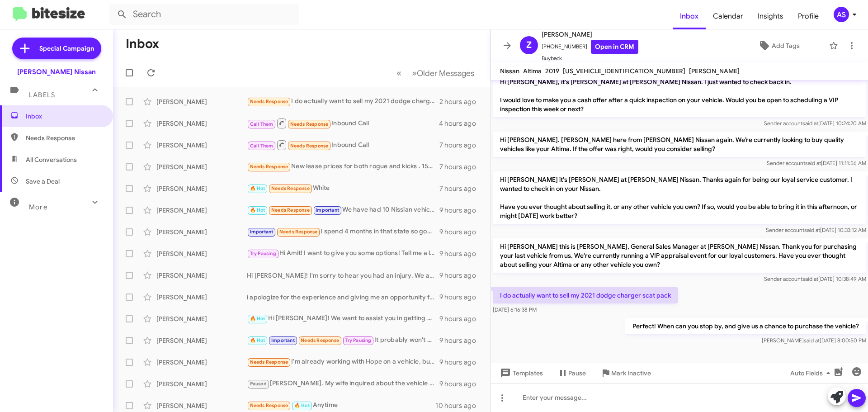 This screenshot has width=868, height=412. I want to click on div: i apologize for the experience and giving me an opportunity for better training on customer exper..., so click(343, 297).